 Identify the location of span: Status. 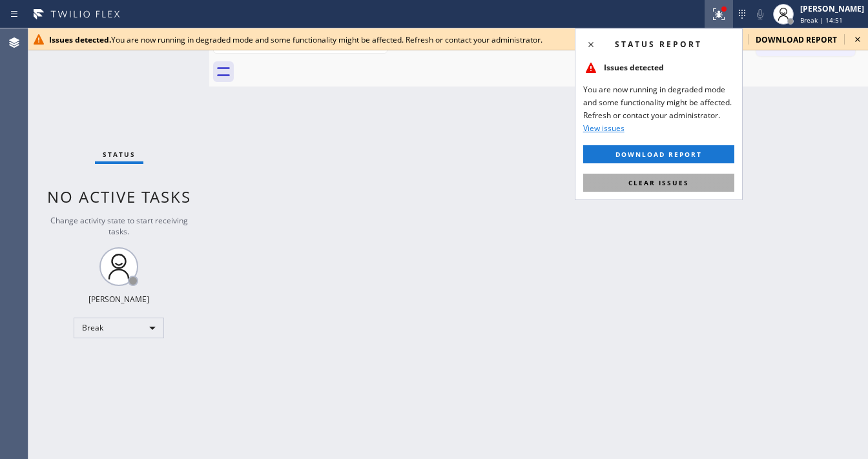
(119, 154).